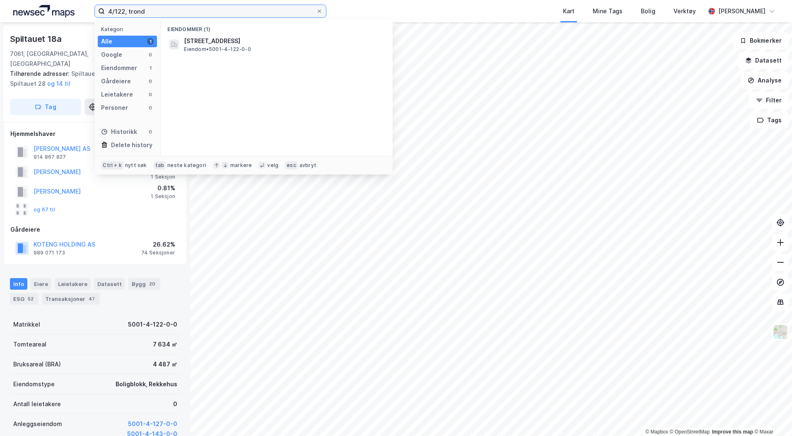  I want to click on button: Filter, so click(769, 100).